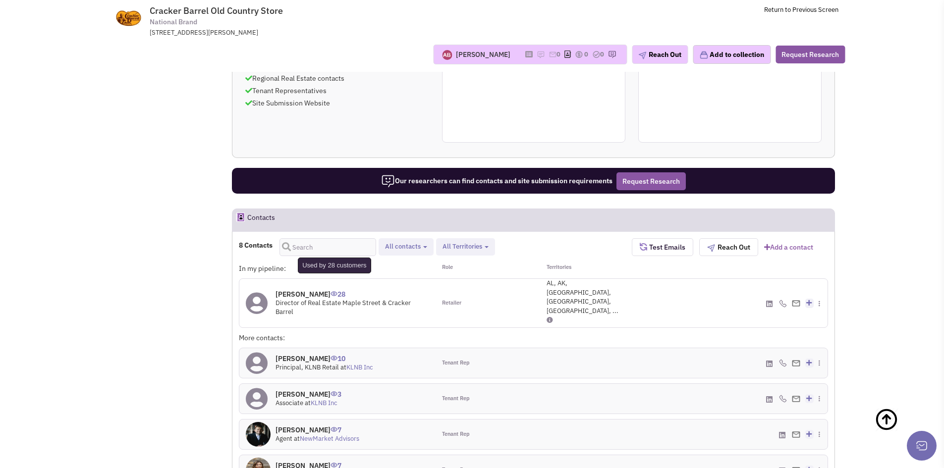 The height and width of the screenshot is (468, 944). Describe the element at coordinates (704, 55) in the screenshot. I see `img: icon-collection-lavender.png` at that location.